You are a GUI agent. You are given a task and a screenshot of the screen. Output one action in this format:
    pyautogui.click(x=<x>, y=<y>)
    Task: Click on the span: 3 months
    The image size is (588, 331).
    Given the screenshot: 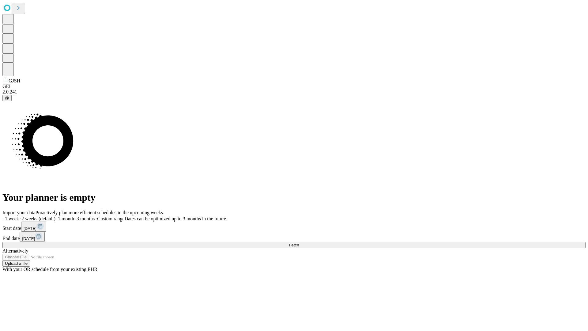 What is the action you would take?
    pyautogui.click(x=85, y=218)
    